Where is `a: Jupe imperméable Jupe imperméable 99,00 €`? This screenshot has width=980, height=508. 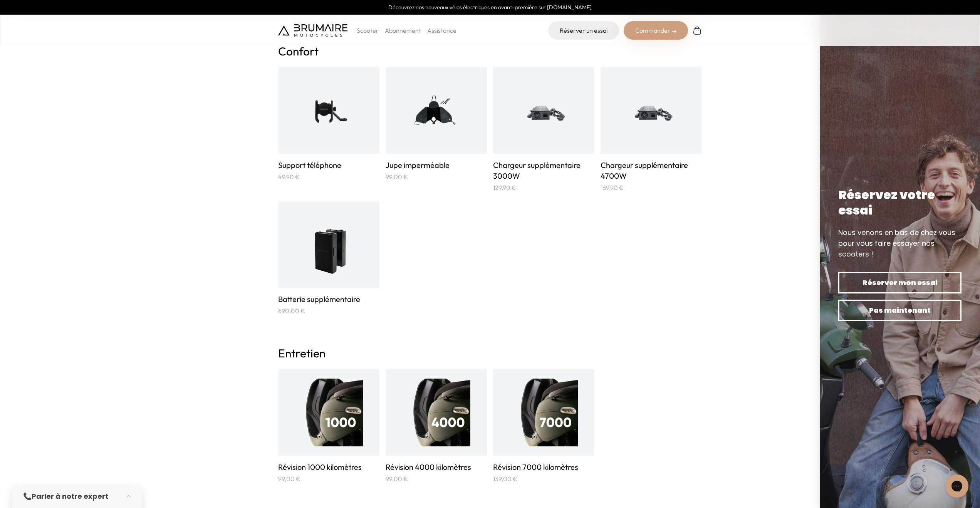
a: Jupe imperméable Jupe imperméable 99,00 € is located at coordinates (436, 130).